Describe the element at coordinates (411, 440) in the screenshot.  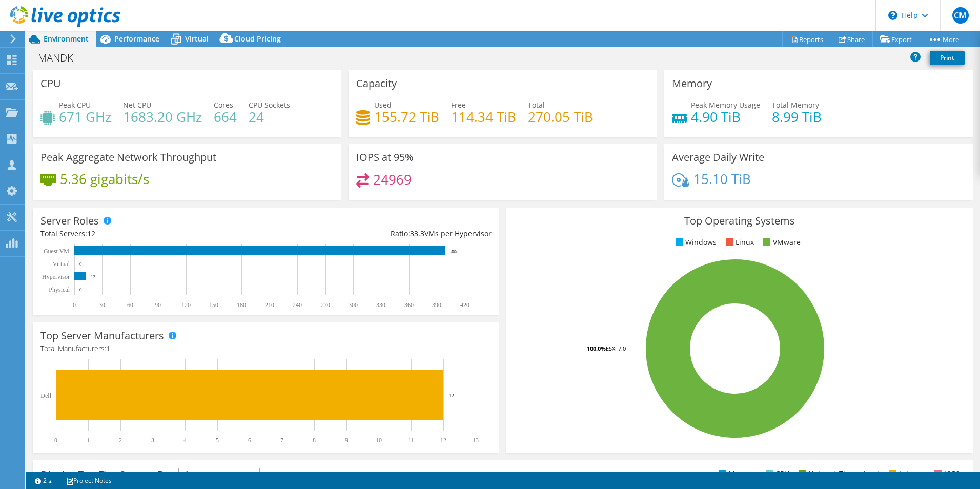
I see `text: 11` at that location.